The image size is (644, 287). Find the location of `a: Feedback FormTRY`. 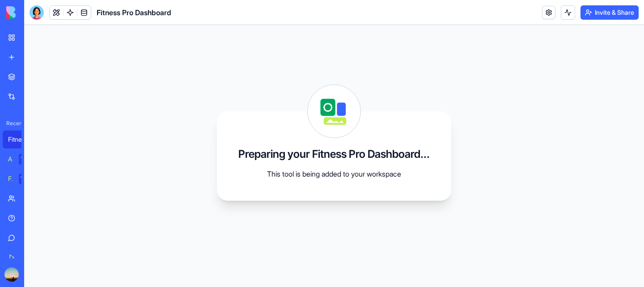

a: Feedback FormTRY is located at coordinates (20, 178).